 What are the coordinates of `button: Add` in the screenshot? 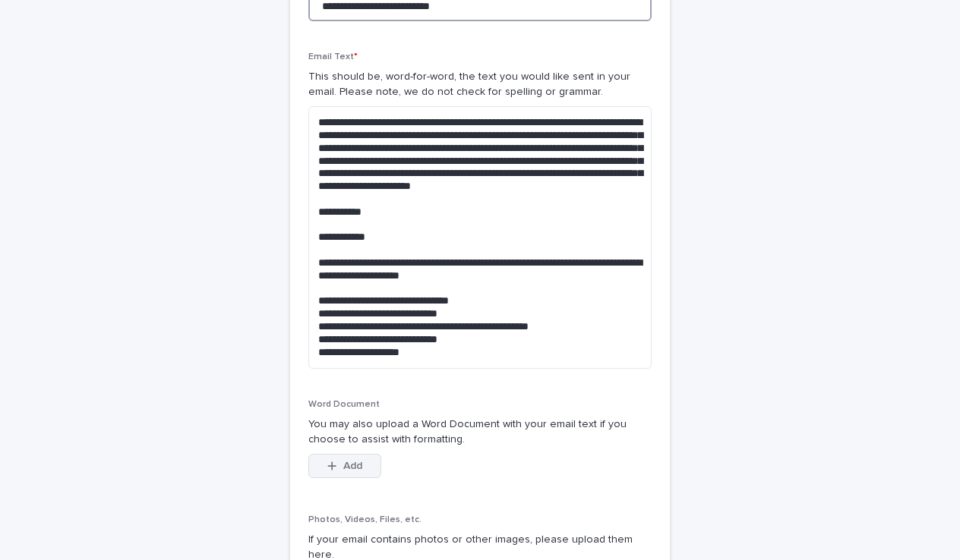 It's located at (345, 466).